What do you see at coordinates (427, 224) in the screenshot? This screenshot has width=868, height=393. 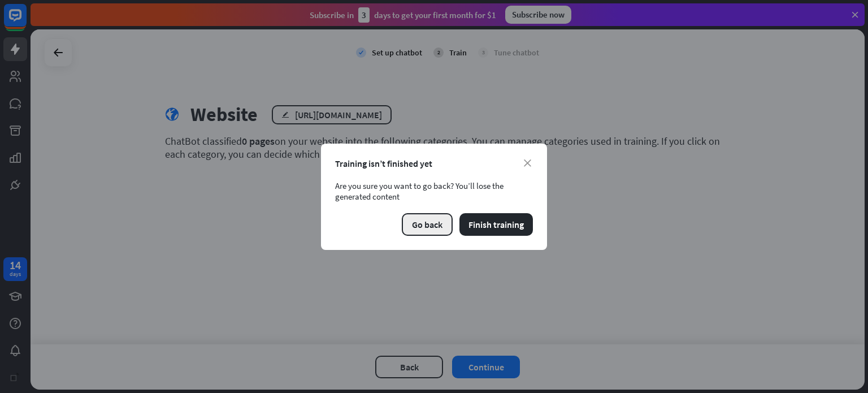 I see `button: Go back` at bounding box center [427, 224].